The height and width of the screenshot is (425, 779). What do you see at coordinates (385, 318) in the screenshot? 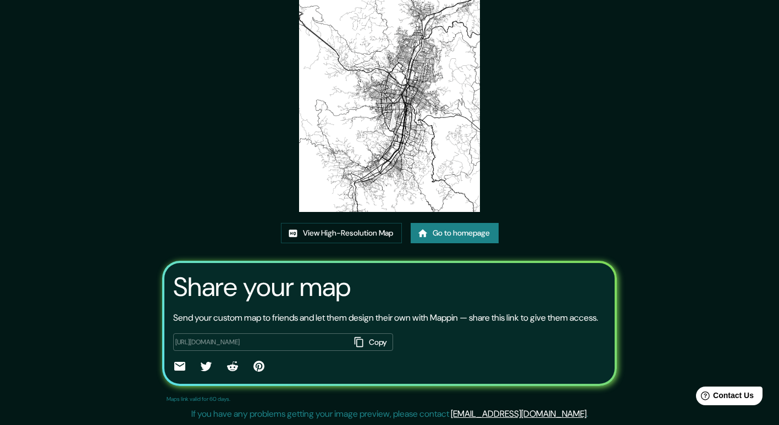
I see `p: Send your custom map to friends and let them design their own with Mappin — share this link to gi...` at bounding box center [385, 318].